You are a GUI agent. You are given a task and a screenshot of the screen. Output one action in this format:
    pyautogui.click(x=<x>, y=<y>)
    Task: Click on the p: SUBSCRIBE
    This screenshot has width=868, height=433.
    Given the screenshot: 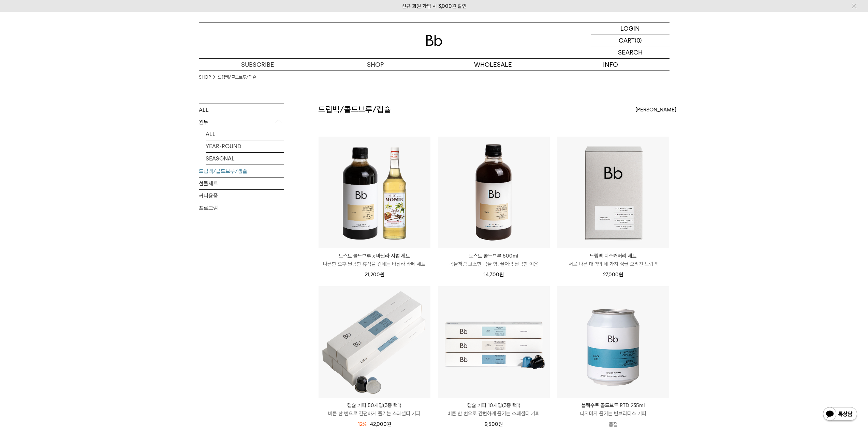 What is the action you would take?
    pyautogui.click(x=257, y=64)
    